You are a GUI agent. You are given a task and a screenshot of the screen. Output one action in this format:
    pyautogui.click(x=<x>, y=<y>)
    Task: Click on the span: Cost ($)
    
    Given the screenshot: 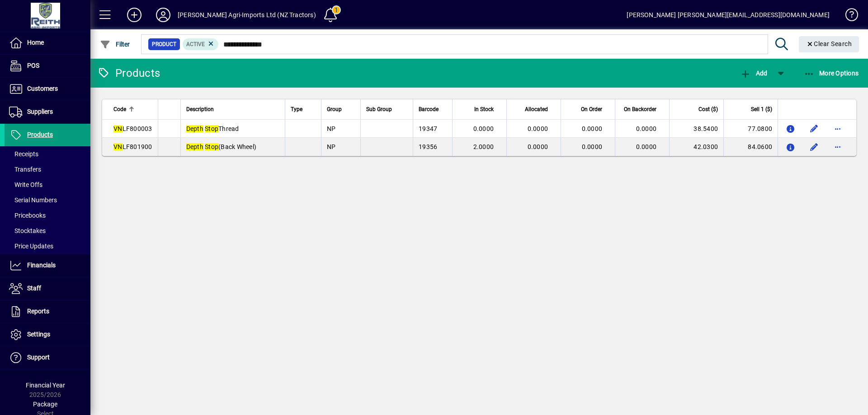 What is the action you would take?
    pyautogui.click(x=708, y=109)
    